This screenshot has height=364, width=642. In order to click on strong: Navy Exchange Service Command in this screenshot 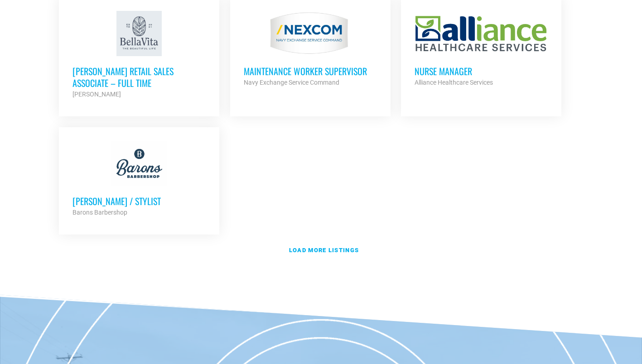, I will do `click(291, 82)`.